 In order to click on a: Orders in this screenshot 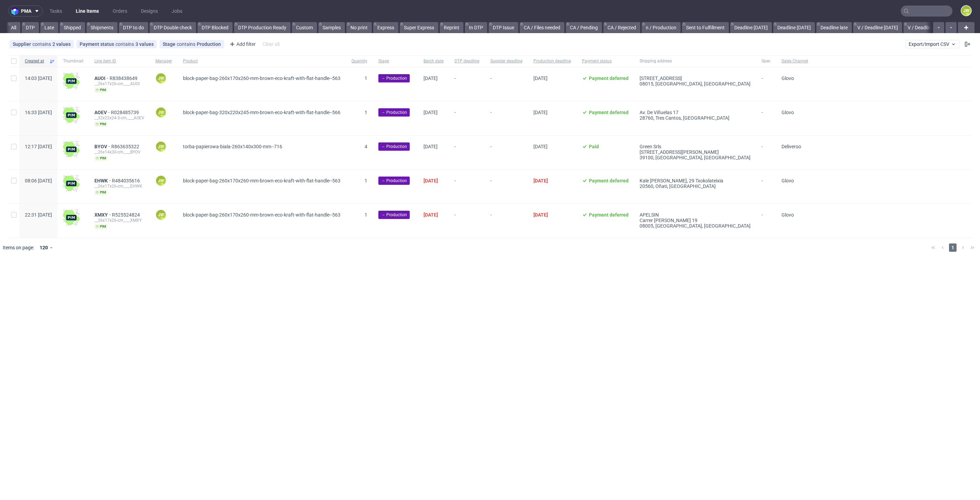, I will do `click(120, 11)`.